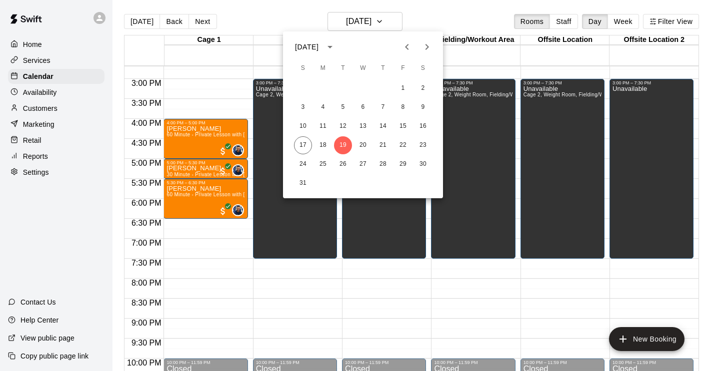  What do you see at coordinates (423, 88) in the screenshot?
I see `button: 2` at bounding box center [423, 88].